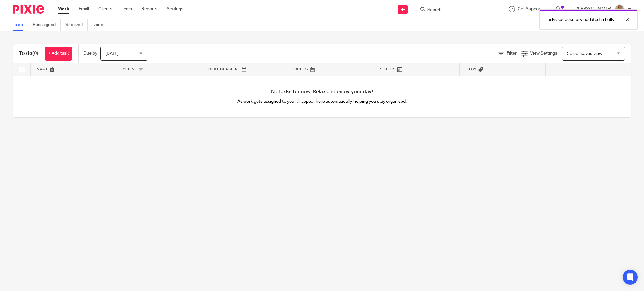 The image size is (644, 291). I want to click on a: To do, so click(20, 25).